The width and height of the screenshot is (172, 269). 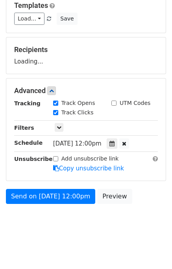 What do you see at coordinates (90, 158) in the screenshot?
I see `label: Add unsubscribe link` at bounding box center [90, 158].